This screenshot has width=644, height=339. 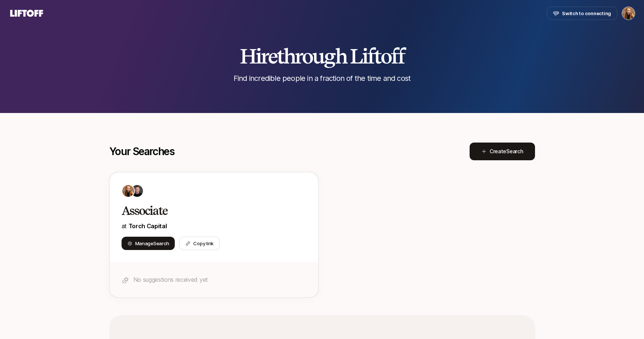 I want to click on button: Switch to connecting, so click(x=581, y=14).